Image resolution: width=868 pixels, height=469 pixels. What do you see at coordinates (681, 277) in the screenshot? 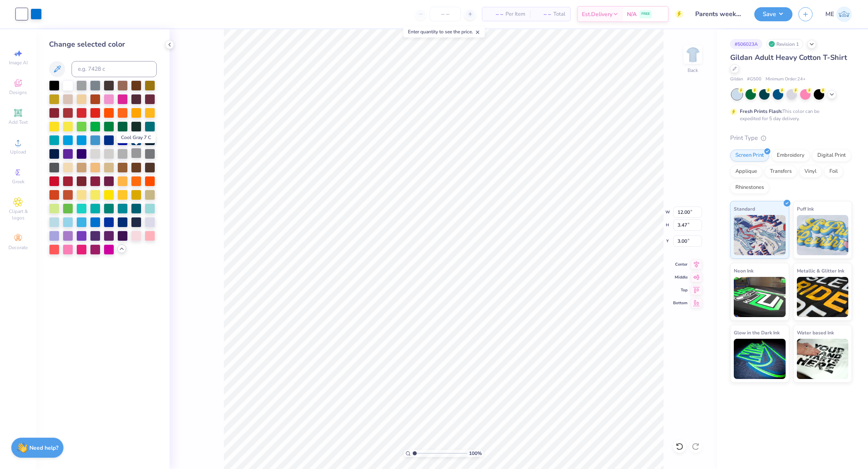
I see `span: Middle` at bounding box center [681, 277].